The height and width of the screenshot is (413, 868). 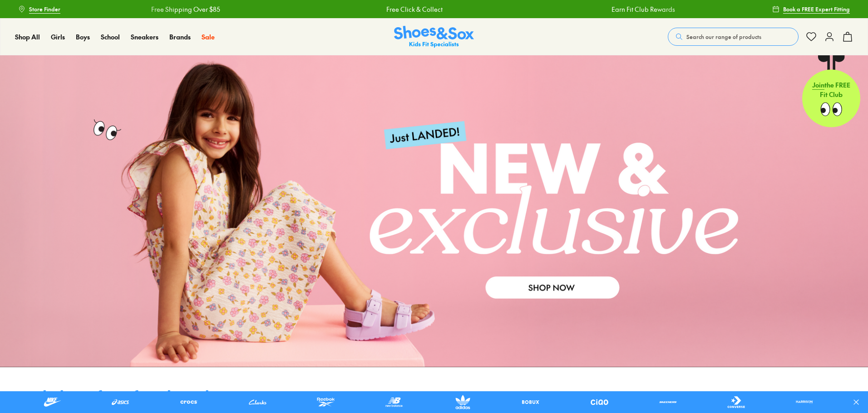 I want to click on a: Sale, so click(x=208, y=37).